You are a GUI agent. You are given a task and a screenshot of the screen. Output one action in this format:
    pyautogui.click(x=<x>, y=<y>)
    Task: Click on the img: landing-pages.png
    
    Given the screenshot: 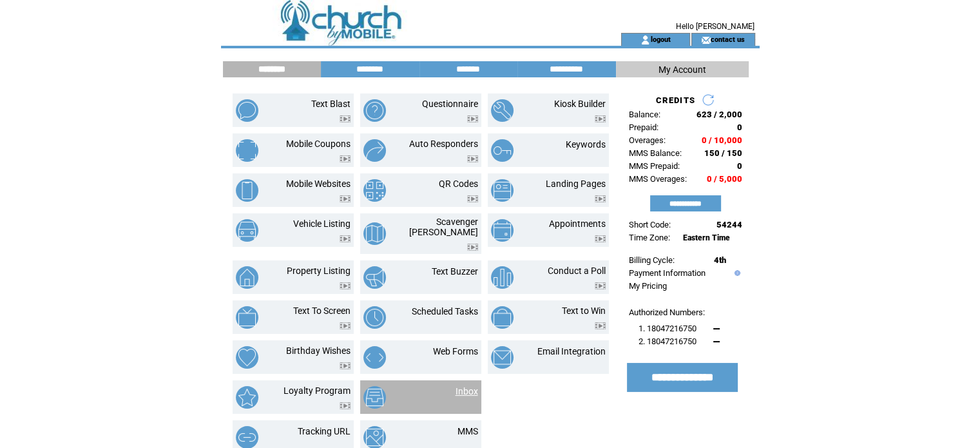 What is the action you would take?
    pyautogui.click(x=502, y=190)
    